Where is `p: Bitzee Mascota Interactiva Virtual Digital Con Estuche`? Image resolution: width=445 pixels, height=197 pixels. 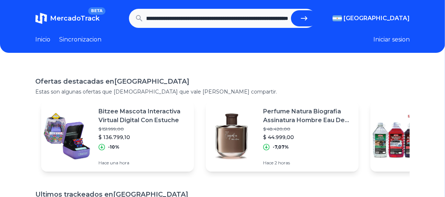
p: Bitzee Mascota Interactiva Virtual Digital Con Estuche is located at coordinates (143, 116).